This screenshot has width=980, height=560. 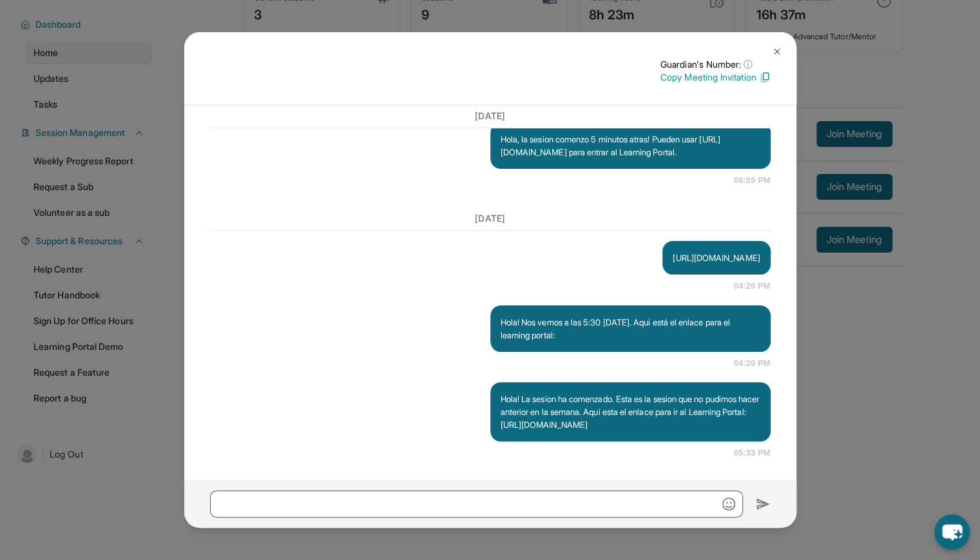 What do you see at coordinates (951, 532) in the screenshot?
I see `button: chat-button` at bounding box center [951, 532].